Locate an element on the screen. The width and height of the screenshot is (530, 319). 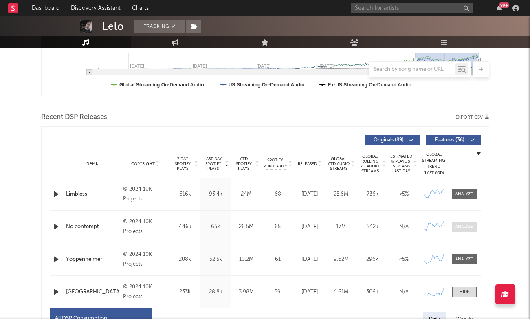
div: 736k is located at coordinates (372, 194).